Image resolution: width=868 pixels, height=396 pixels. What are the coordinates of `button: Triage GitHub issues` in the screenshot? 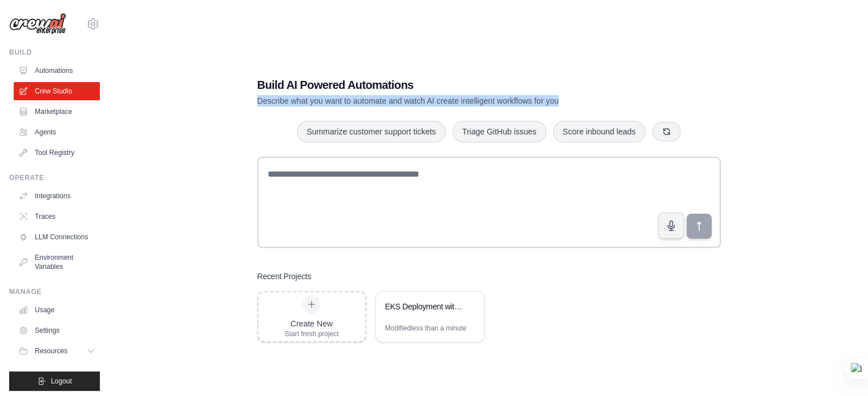 It's located at (499, 132).